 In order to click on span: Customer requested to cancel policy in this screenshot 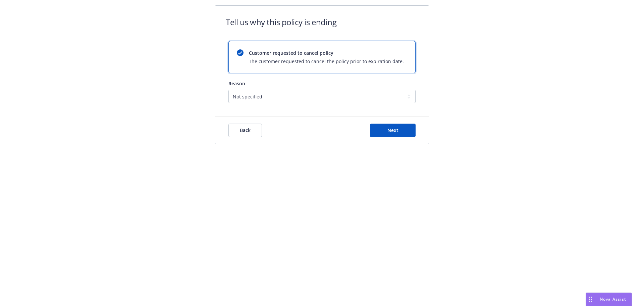, I will do `click(326, 53)`.